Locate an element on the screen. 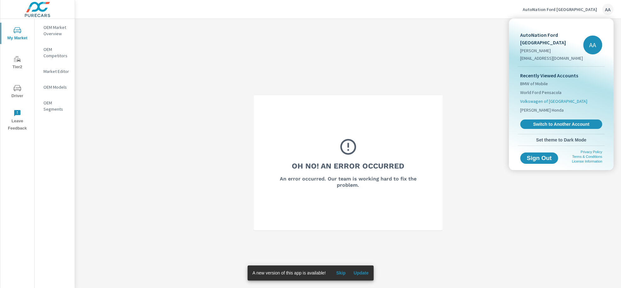  a: Privacy Policy is located at coordinates (591, 152).